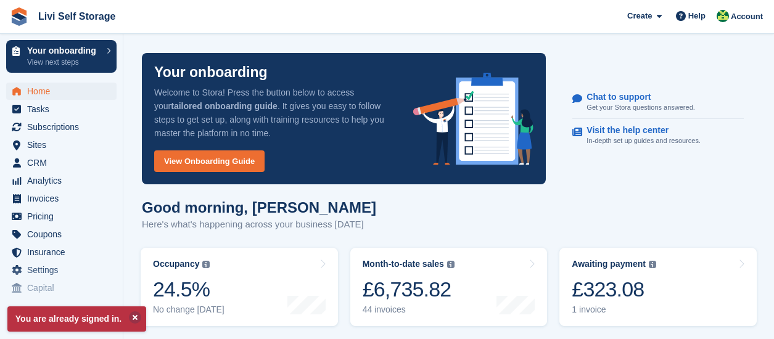 The width and height of the screenshot is (774, 339). Describe the element at coordinates (64, 234) in the screenshot. I see `span: Coupons` at that location.